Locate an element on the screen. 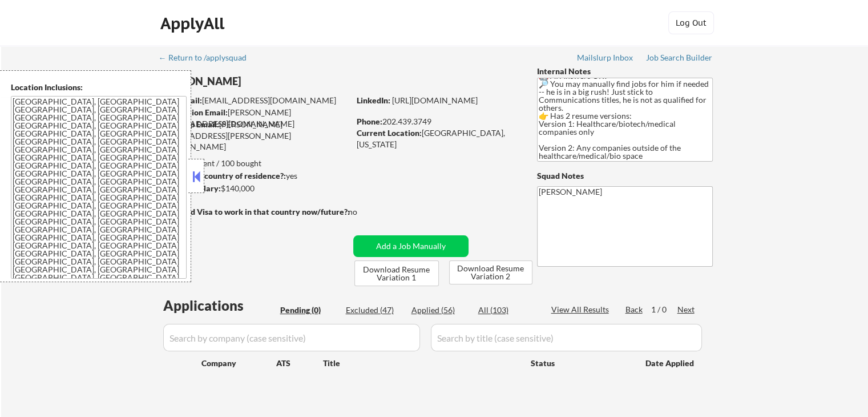  div: Squad Notes is located at coordinates (625, 176).